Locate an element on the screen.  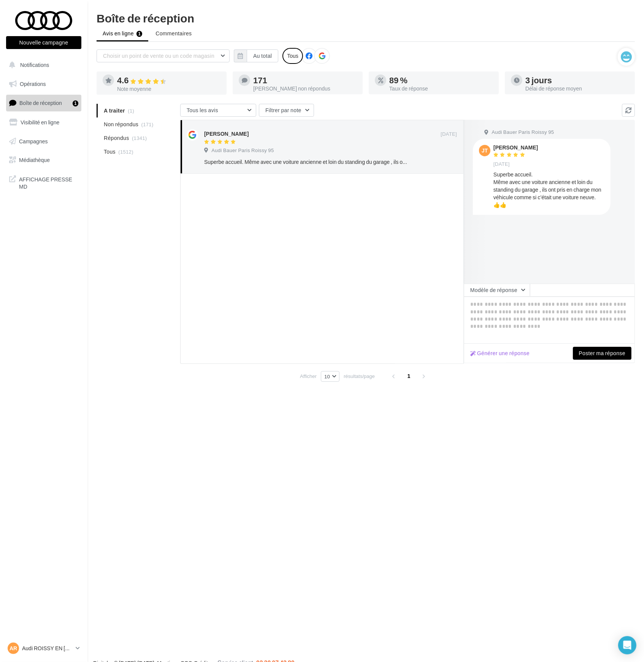
span: Afficher is located at coordinates (308, 377).